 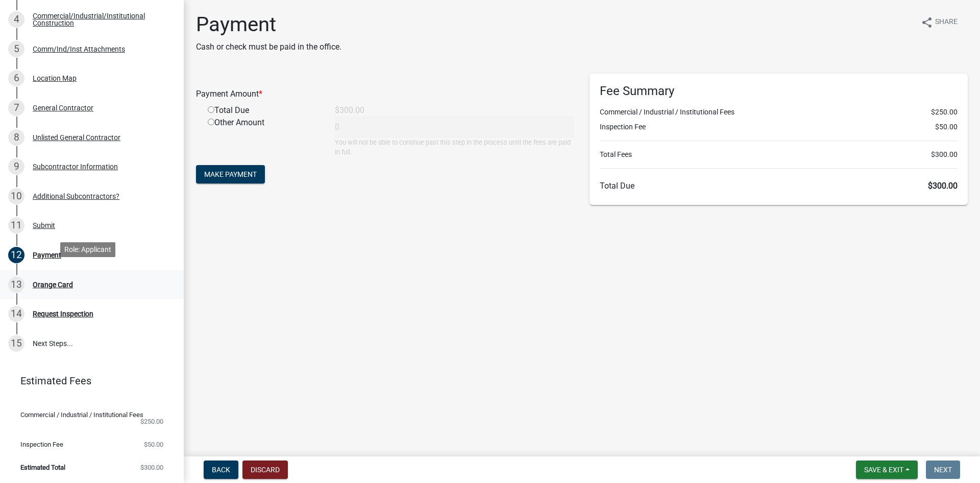 I want to click on div: Additional Subcontractors?, so click(x=76, y=196).